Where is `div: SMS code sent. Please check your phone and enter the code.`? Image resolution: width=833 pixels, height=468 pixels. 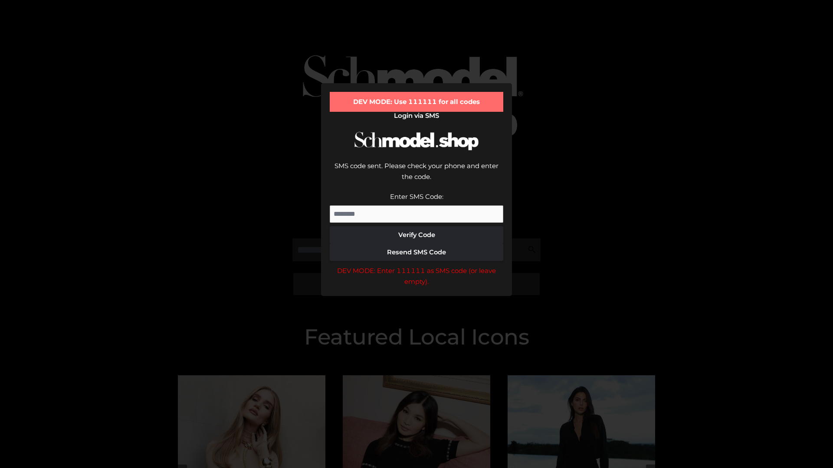 div: SMS code sent. Please check your phone and enter the code. is located at coordinates (416, 176).